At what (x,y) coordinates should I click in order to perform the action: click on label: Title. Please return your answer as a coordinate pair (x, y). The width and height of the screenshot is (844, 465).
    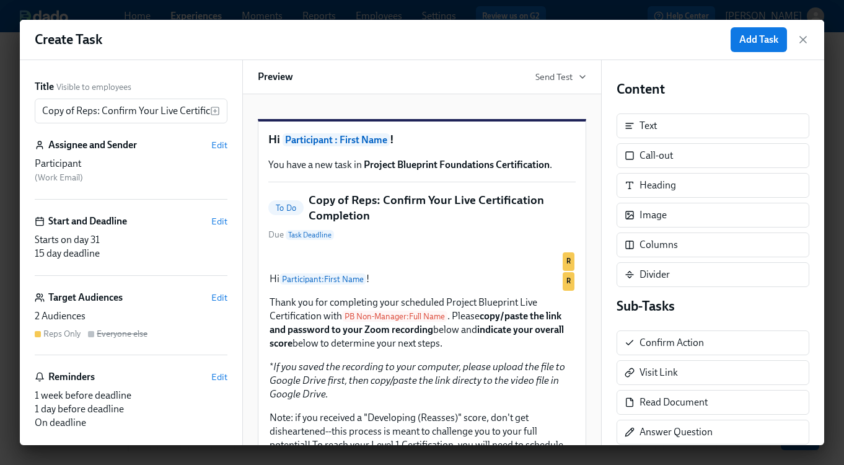
    Looking at the image, I should click on (44, 87).